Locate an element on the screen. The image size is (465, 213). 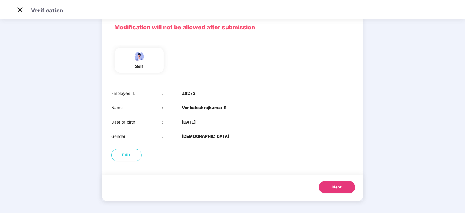
div: Date of birth is located at coordinates (136, 122).